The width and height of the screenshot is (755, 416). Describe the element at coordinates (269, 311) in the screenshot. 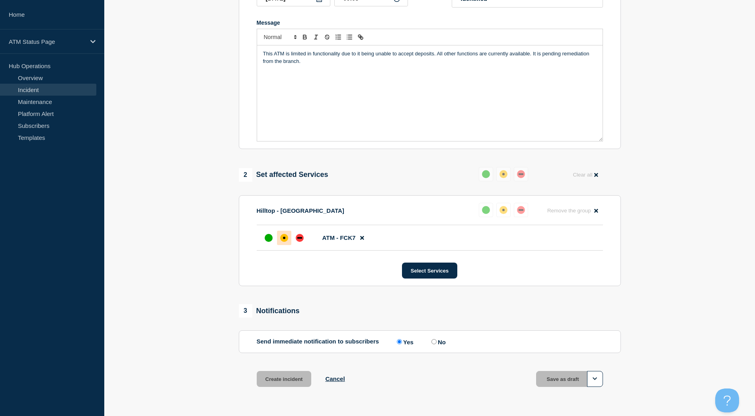

I see `div: Notifications` at that location.